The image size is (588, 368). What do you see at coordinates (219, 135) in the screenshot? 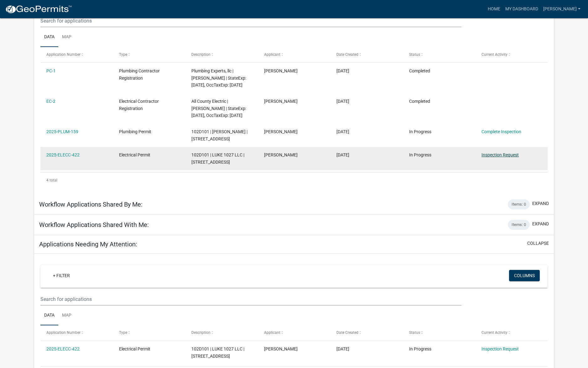
I see `span: 102D101 | Jonathan Allen | 1027 LAKE OCONEE PKWY Suite 900` at bounding box center [219, 135].